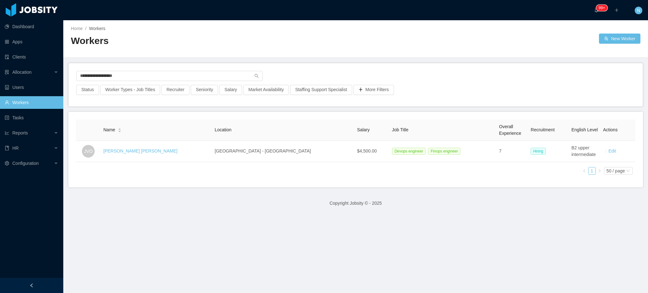 This screenshot has height=293, width=648. Describe the element at coordinates (599, 171) in the screenshot. I see `li: Next Page` at that location.